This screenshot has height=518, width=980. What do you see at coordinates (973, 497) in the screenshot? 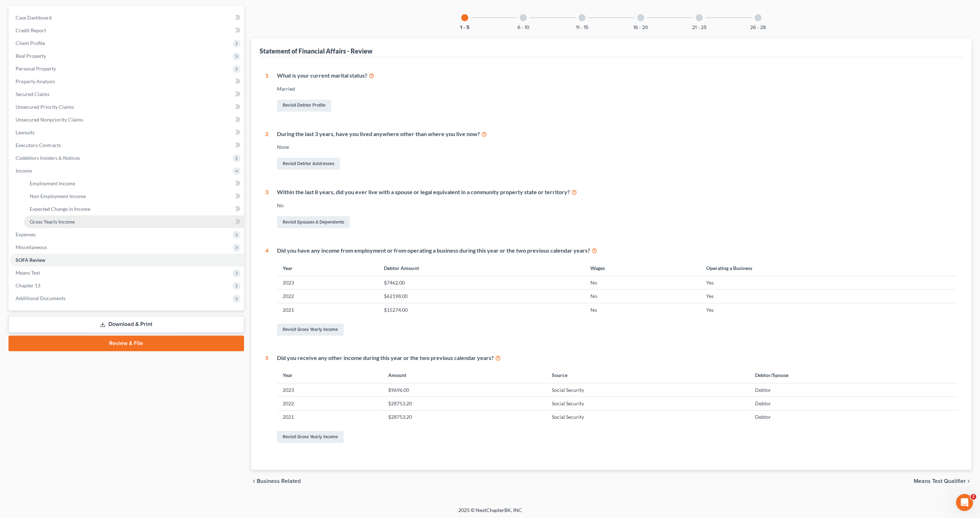
I see `span: 2` at bounding box center [973, 497].